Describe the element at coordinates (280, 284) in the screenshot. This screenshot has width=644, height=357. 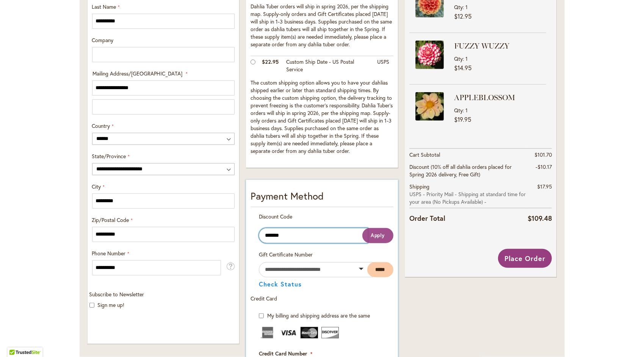
I see `button: Check Status` at that location.